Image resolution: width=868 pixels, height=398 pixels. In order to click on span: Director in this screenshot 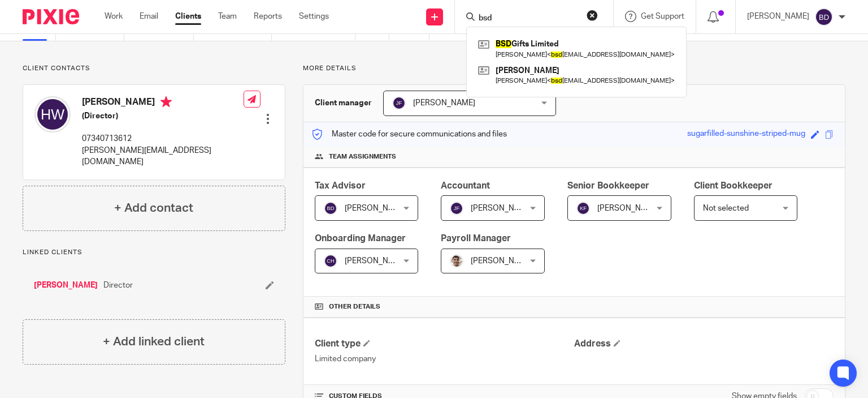, I will do `click(118, 285)`.